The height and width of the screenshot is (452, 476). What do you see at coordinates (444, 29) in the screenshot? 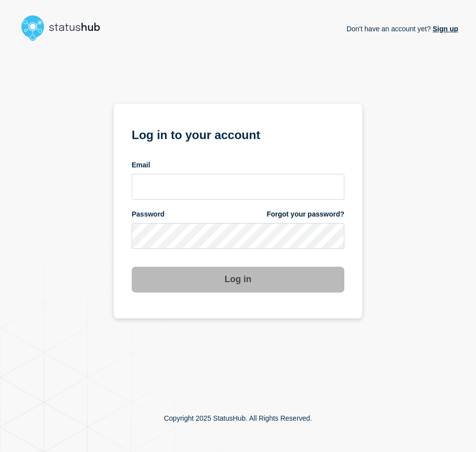
I see `a: Sign up` at bounding box center [444, 29].